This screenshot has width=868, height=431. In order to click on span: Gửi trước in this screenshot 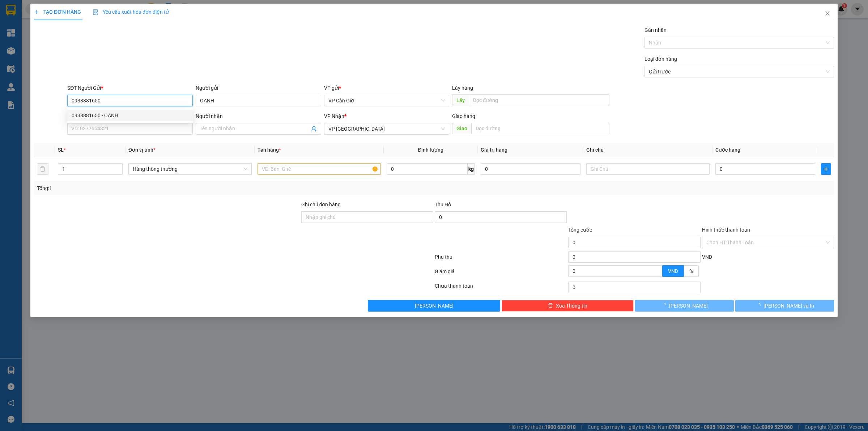, I will do `click(739, 72)`.